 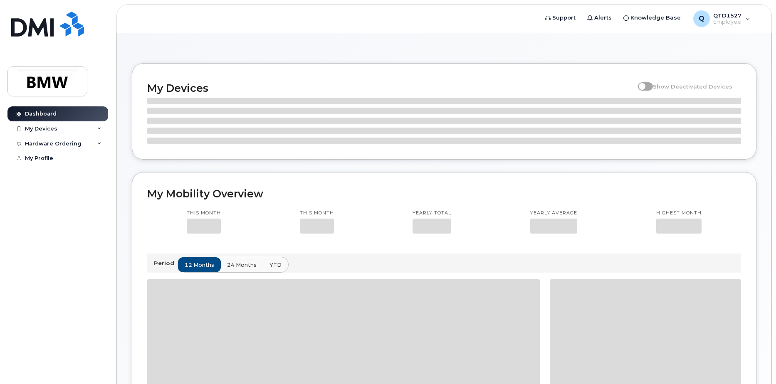 What do you see at coordinates (275, 265) in the screenshot?
I see `span: YTD` at bounding box center [275, 265].